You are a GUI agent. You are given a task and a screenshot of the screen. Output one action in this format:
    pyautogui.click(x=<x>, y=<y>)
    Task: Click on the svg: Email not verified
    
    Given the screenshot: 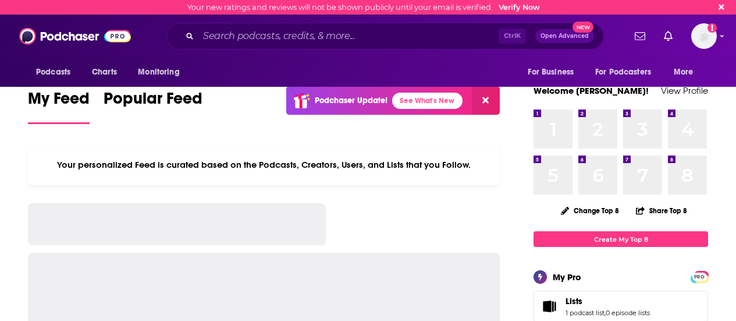 What is the action you would take?
    pyautogui.click(x=712, y=28)
    